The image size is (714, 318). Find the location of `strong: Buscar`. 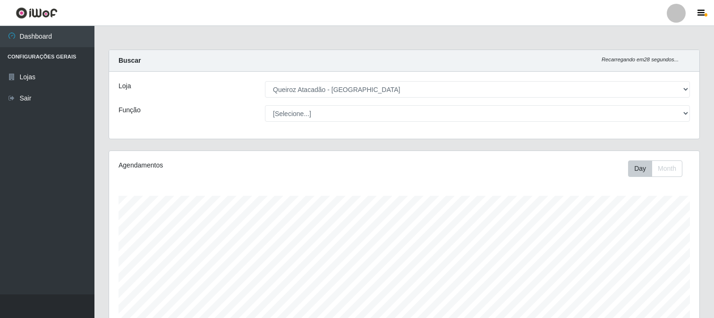

strong: Buscar is located at coordinates (129, 60).